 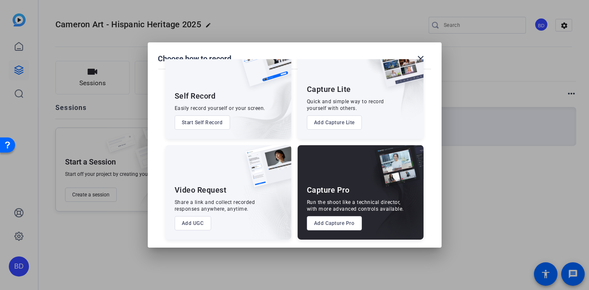 I want to click on button: Add Capture Lite, so click(x=334, y=123).